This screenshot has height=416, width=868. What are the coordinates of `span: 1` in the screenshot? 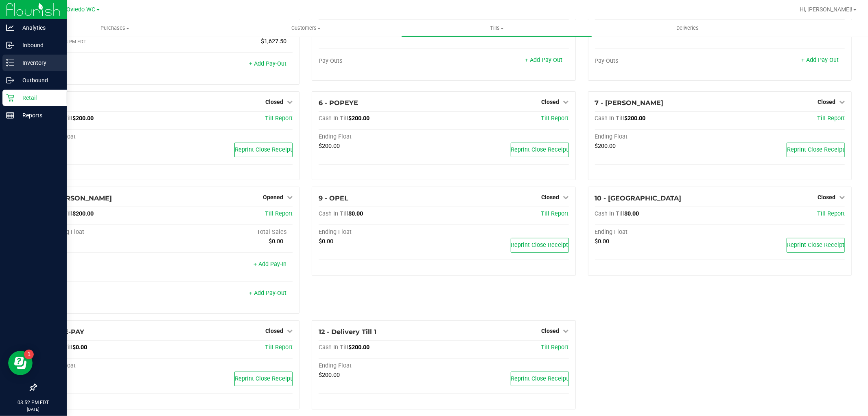 It's located at (5, 4).